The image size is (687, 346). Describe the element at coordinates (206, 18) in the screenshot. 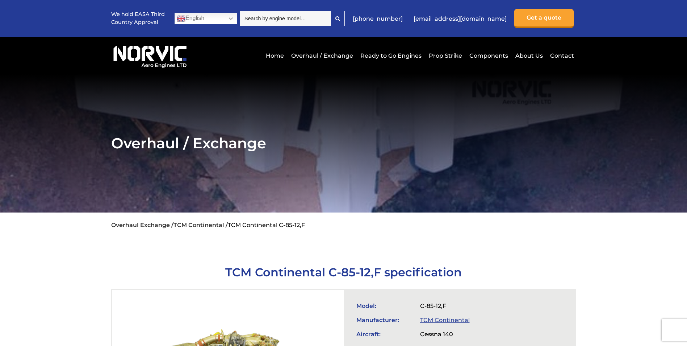

I see `a: English` at that location.